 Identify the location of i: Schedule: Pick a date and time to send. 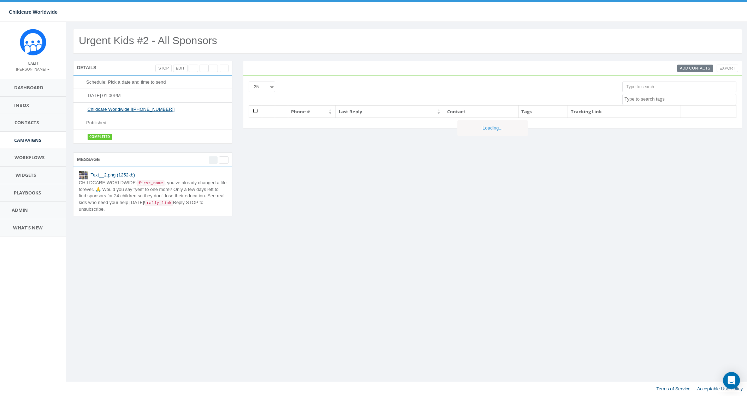
(82, 82).